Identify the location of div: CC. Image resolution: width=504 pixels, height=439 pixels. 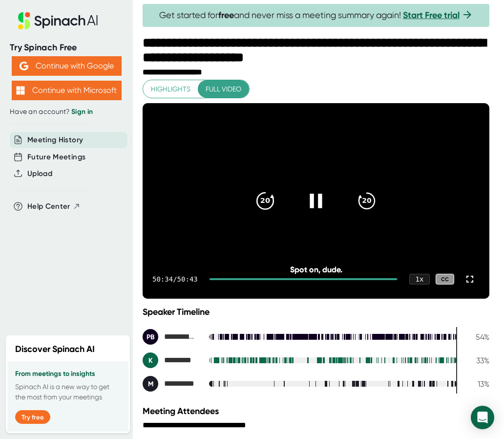
(445, 279).